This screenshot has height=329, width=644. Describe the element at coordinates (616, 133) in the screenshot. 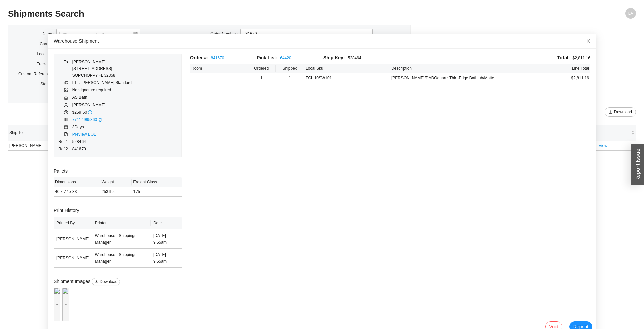

I see `th: undefined sortable` at that location.